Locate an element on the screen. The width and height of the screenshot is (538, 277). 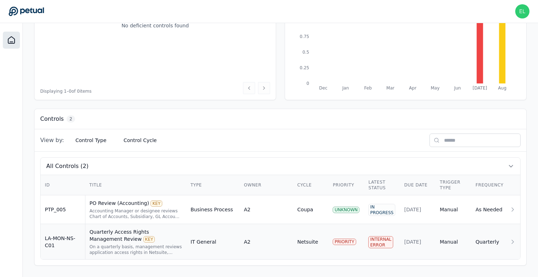
h3: Controls is located at coordinates (52, 119).